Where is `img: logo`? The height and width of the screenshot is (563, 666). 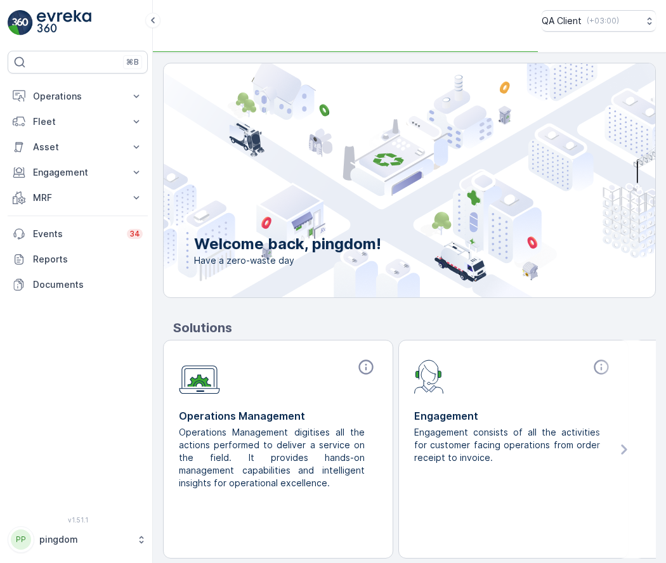
img: logo is located at coordinates (20, 23).